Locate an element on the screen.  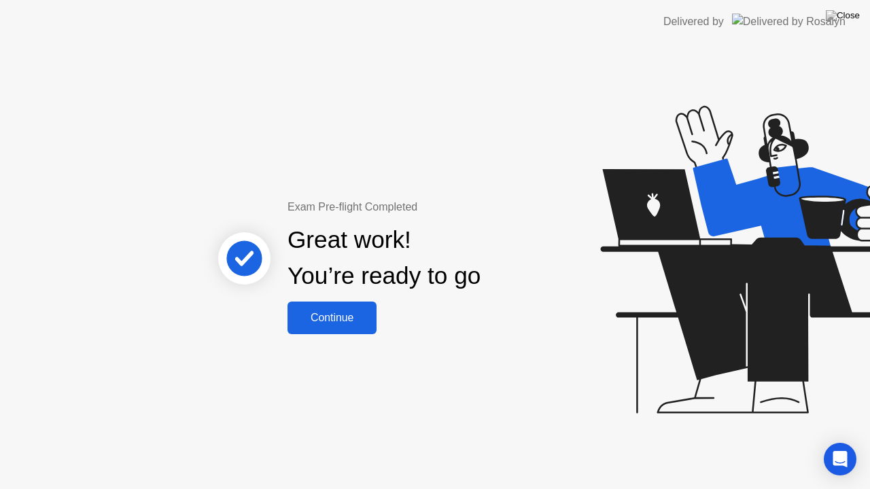
div: Continue is located at coordinates (332, 318).